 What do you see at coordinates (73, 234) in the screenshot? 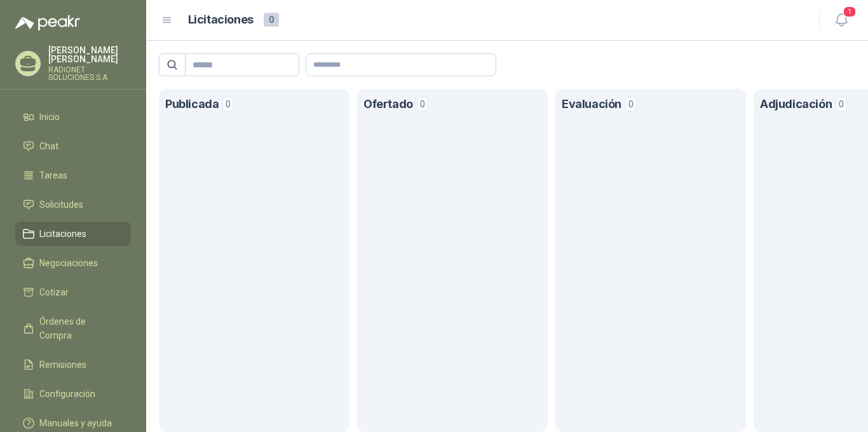
I see `a: Licitaciones` at bounding box center [73, 234].